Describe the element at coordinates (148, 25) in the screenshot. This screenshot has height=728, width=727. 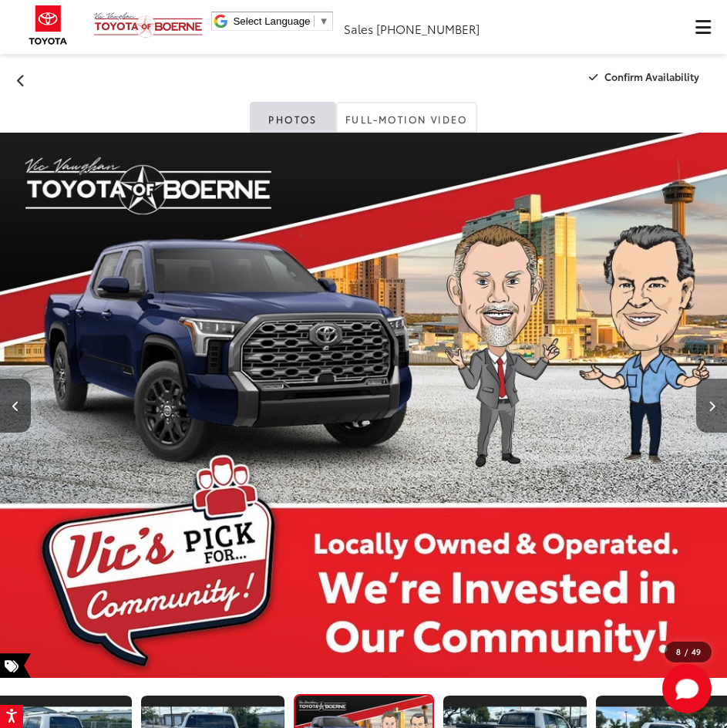
I see `img: Vic Vaughan Toyota of Boerne` at that location.